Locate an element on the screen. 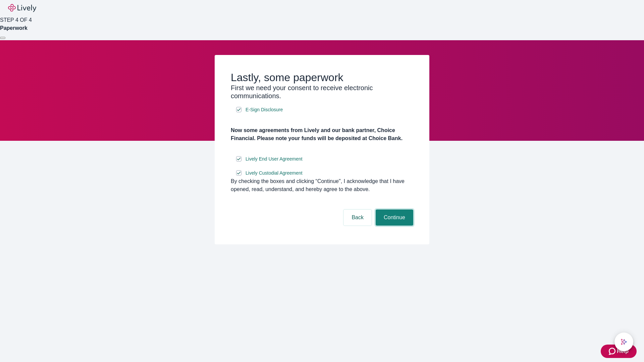 Image resolution: width=644 pixels, height=362 pixels. svg: Zendesk support icon is located at coordinates (613, 351).